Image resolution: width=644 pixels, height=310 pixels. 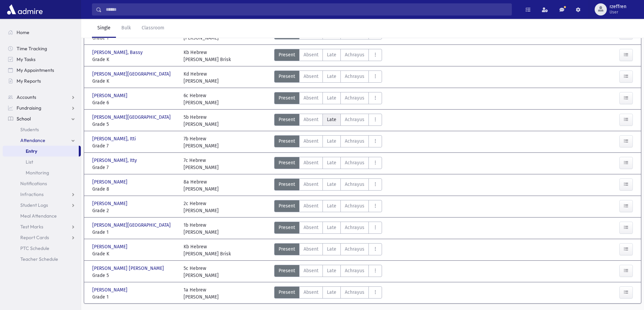 What do you see at coordinates (32, 49) in the screenshot?
I see `span: Time Tracking` at bounding box center [32, 49].